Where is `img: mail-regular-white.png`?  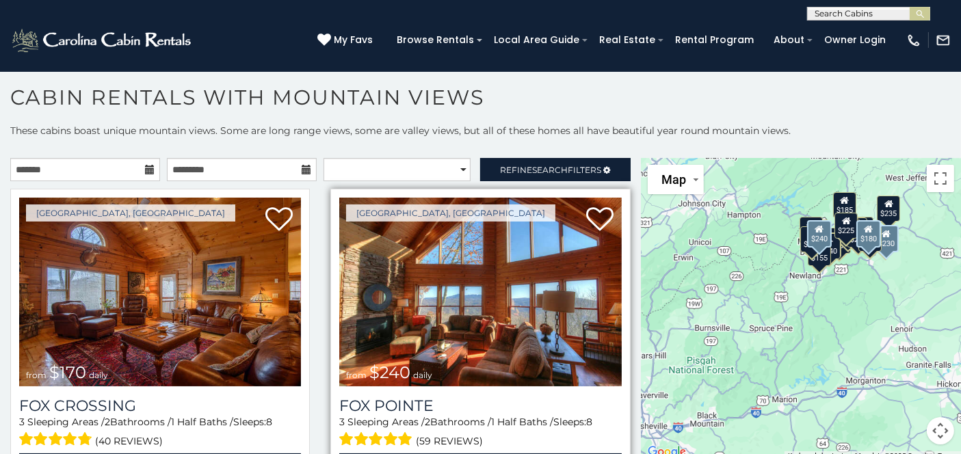
img: mail-regular-white.png is located at coordinates (943, 40).